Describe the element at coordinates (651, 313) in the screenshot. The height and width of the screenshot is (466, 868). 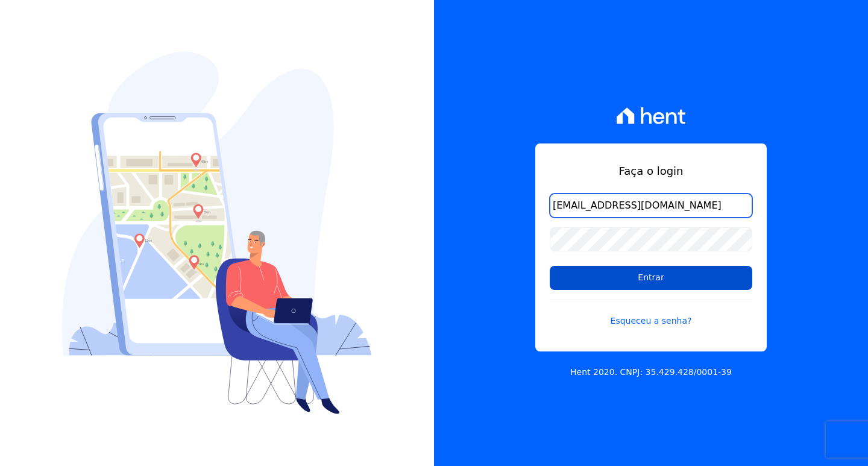
I see `a: Esqueceu a senha?` at that location.